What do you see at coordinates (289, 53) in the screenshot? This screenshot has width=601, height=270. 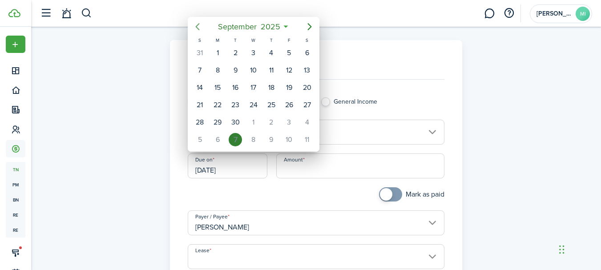 I see `div: Friday, September 5, 2025` at bounding box center [289, 53].